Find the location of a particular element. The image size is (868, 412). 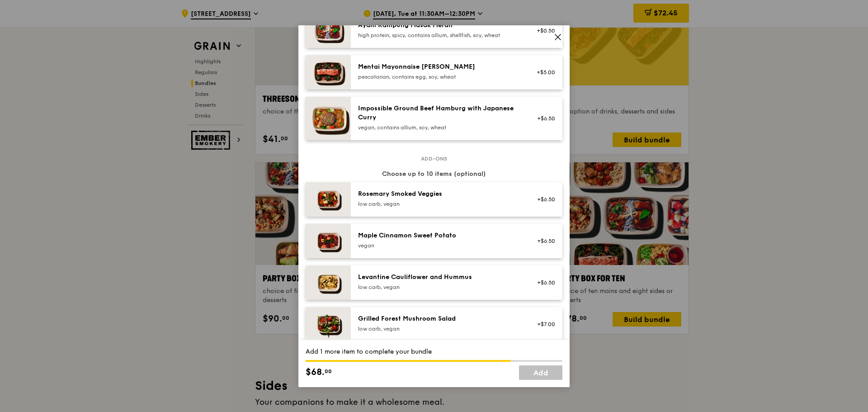

img: daily_normal_Thyme-Rosemary-Zucchini-HORZ.jpg is located at coordinates (329, 200).